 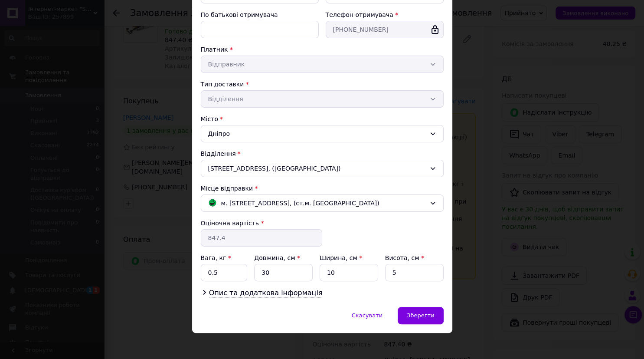 What do you see at coordinates (323, 49) in the screenshot?
I see `div: Платник` at bounding box center [323, 49].